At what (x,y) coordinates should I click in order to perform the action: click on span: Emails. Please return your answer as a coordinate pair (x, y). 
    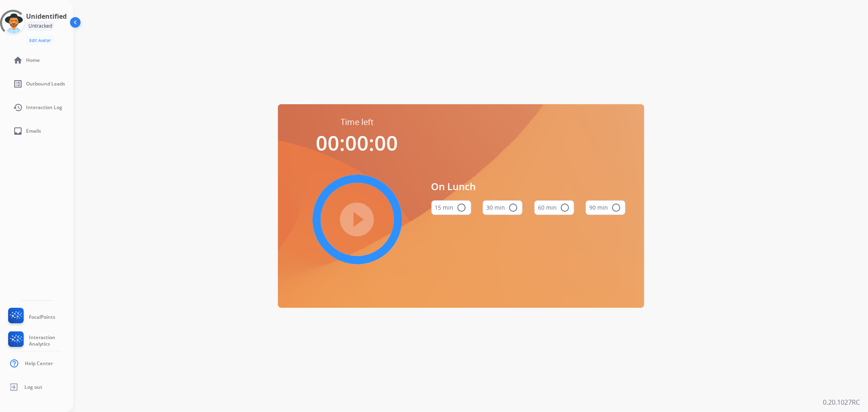
    Looking at the image, I should click on (34, 131).